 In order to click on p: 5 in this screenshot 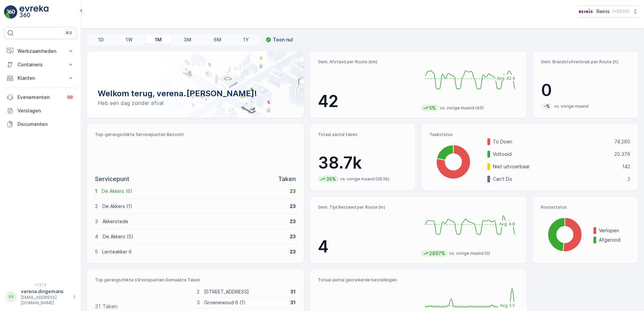, I will do `click(96, 252)`.